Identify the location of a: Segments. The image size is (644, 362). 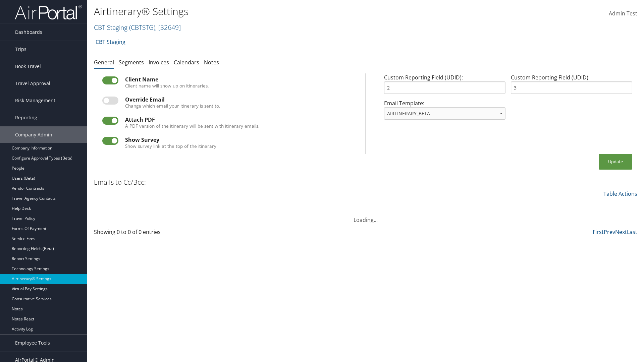
(131, 62).